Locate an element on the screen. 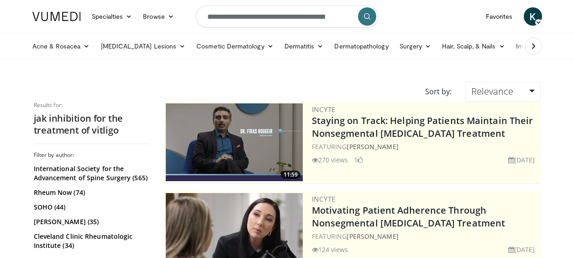 Image resolution: width=574 pixels, height=258 pixels. a: Dermatitis is located at coordinates (304, 46).